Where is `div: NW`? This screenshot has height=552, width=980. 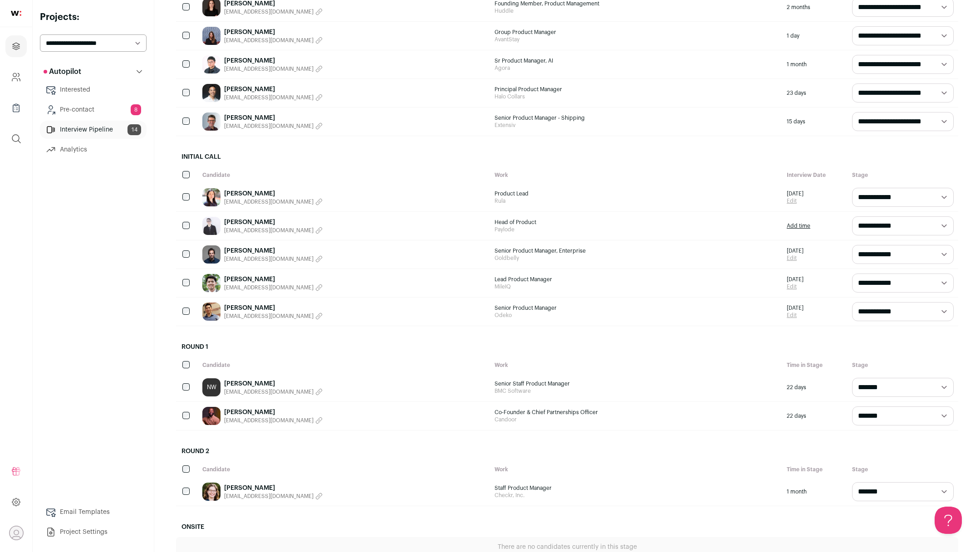
div: NW is located at coordinates (212, 387).